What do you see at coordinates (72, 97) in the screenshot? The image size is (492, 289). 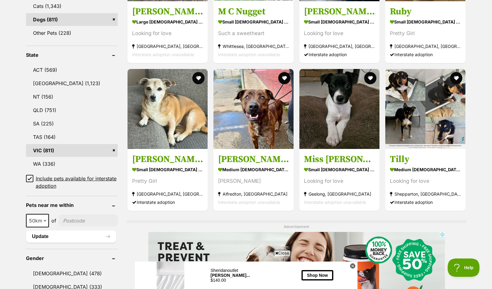 I see `a: NT (156)` at bounding box center [72, 97].